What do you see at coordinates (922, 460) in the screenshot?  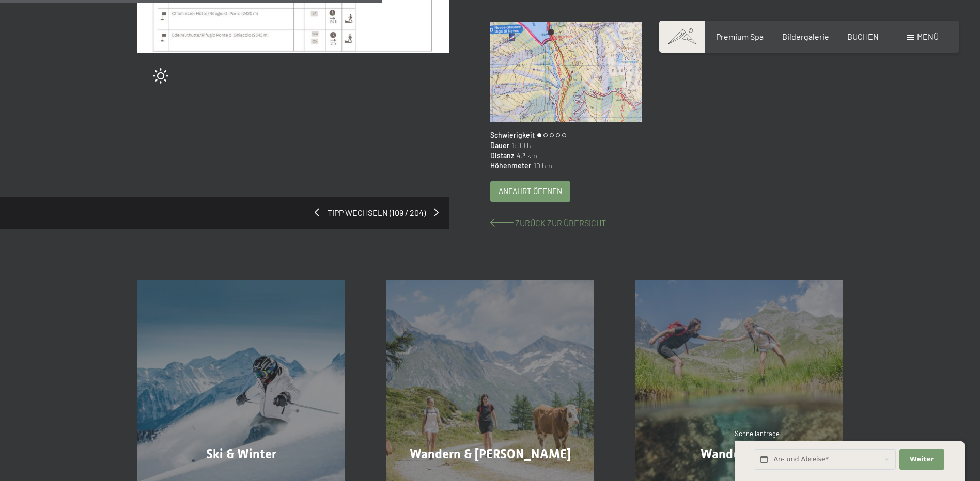 I see `button: Weiter` at bounding box center [922, 460].